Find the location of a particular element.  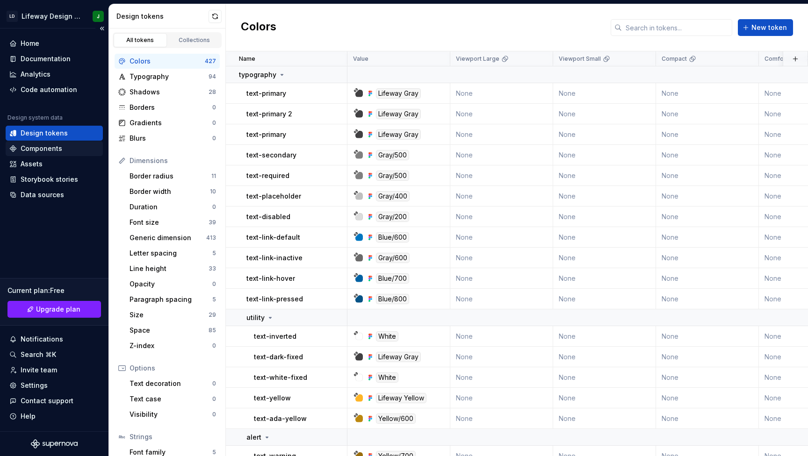

div: 28 is located at coordinates (212, 92).